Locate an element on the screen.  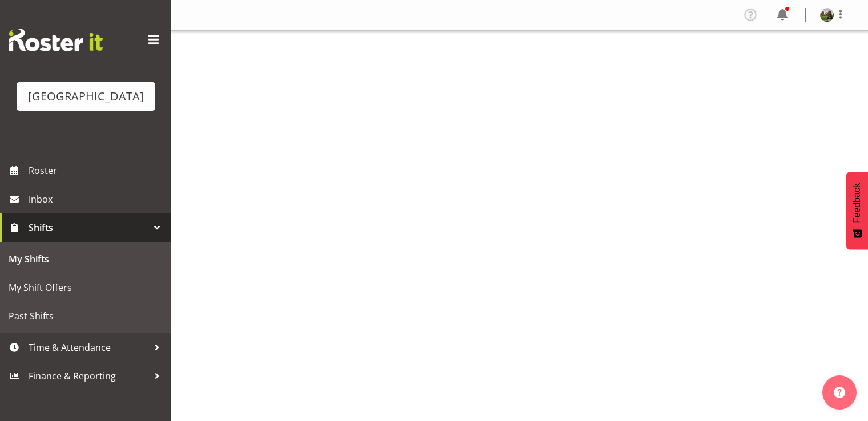
span: Roster is located at coordinates (97, 170).